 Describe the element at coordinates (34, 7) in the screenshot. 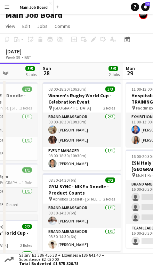

I see `button: Main Job Board` at that location.